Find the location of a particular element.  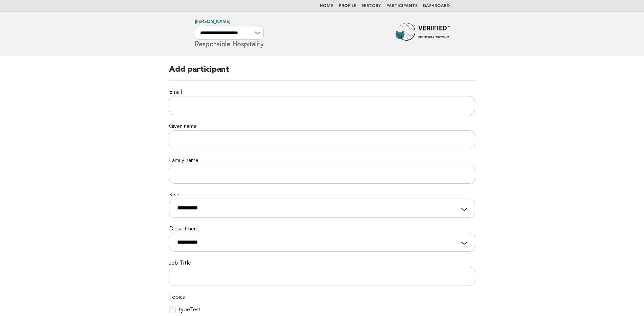

h1: Responsible Hospitality is located at coordinates (229, 34).